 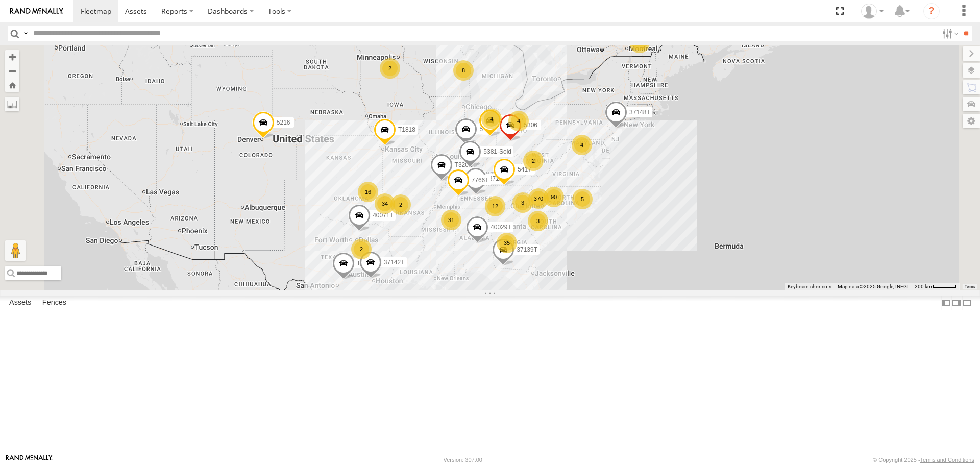 I want to click on span: 200 km, so click(x=923, y=287).